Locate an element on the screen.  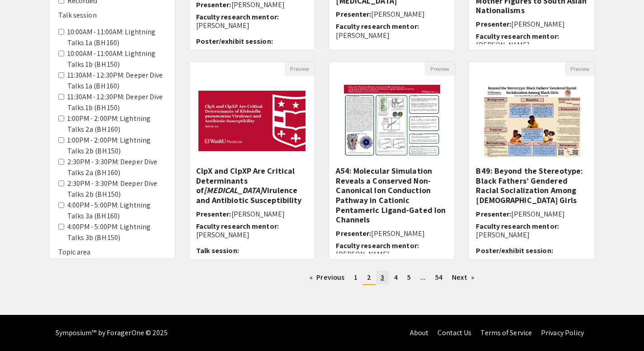
a: About is located at coordinates (419, 332).